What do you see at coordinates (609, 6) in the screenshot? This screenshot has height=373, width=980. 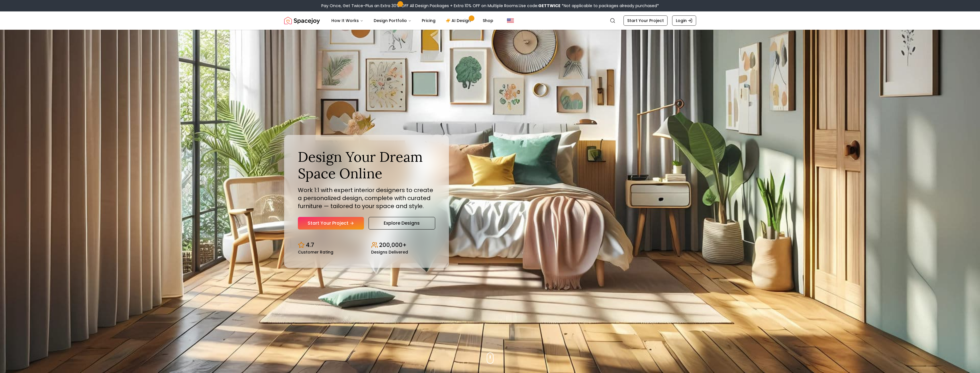 I see `span: *Not applicable to packages already purchased*` at bounding box center [609, 6].